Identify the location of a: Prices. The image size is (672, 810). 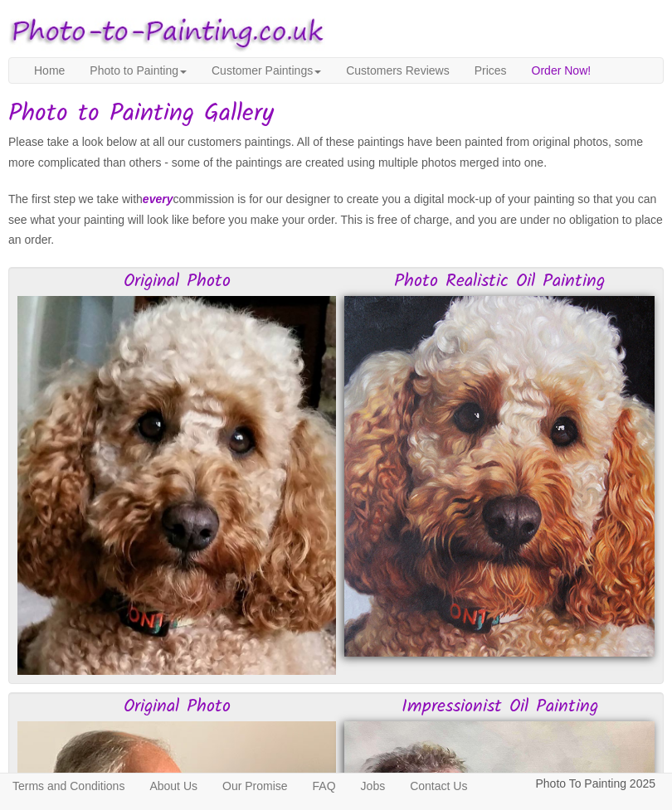
(491, 71).